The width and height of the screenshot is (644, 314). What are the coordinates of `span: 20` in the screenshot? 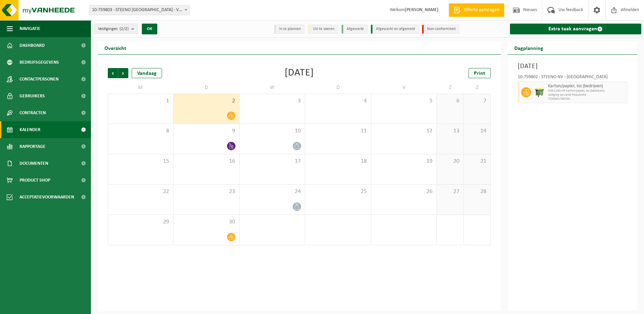 It's located at (450, 161).